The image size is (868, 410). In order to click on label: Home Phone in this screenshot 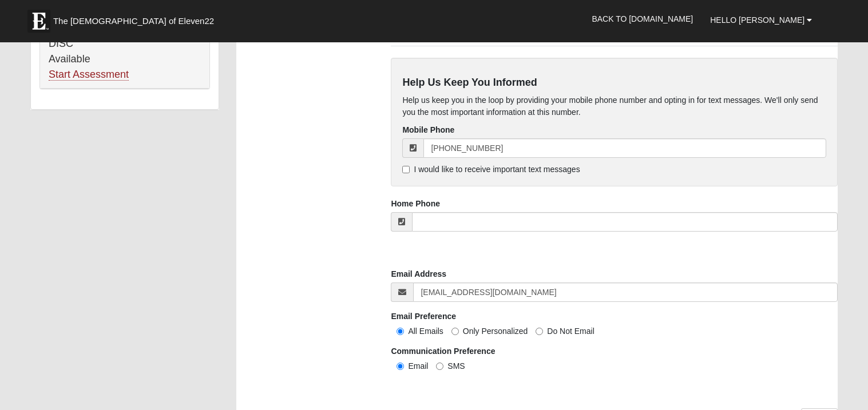, I will do `click(416, 203)`.